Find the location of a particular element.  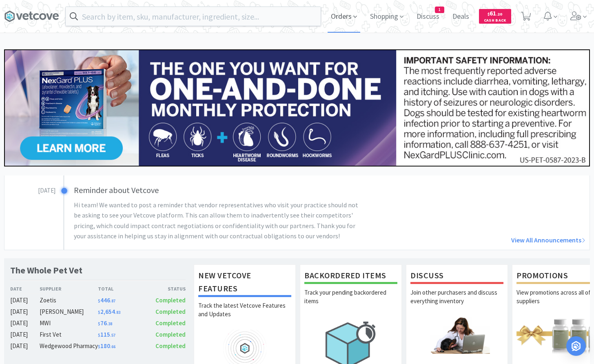

p: Join other purchasers and discuss everything inventory is located at coordinates (458, 303).